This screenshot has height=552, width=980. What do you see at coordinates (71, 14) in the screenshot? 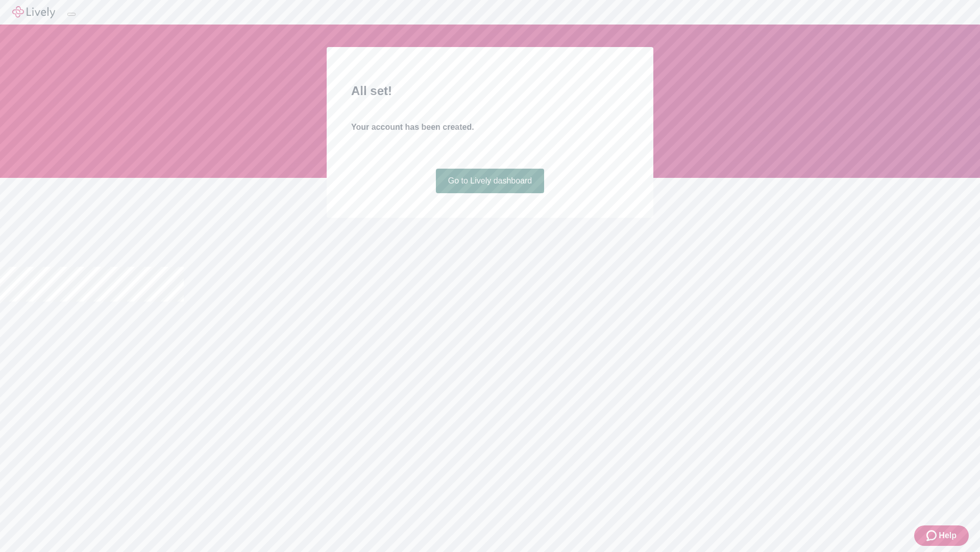
I see `button: Log out` at bounding box center [71, 14].